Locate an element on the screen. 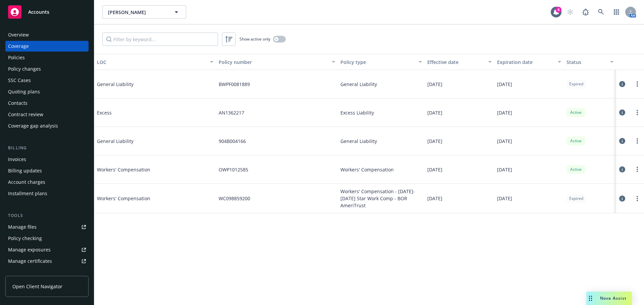 Image resolution: width=644 pixels, height=305 pixels. span: Show active only is located at coordinates (255, 39).